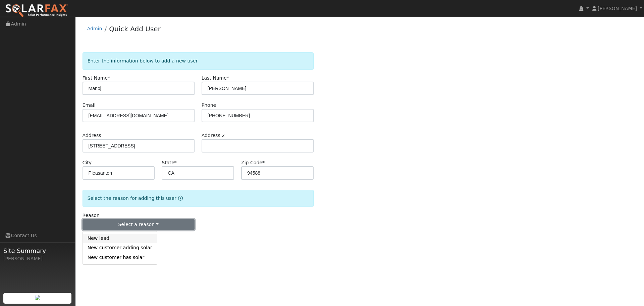 The width and height of the screenshot is (644, 306). What do you see at coordinates (138, 225) in the screenshot?
I see `button: Select a reason` at bounding box center [138, 225].